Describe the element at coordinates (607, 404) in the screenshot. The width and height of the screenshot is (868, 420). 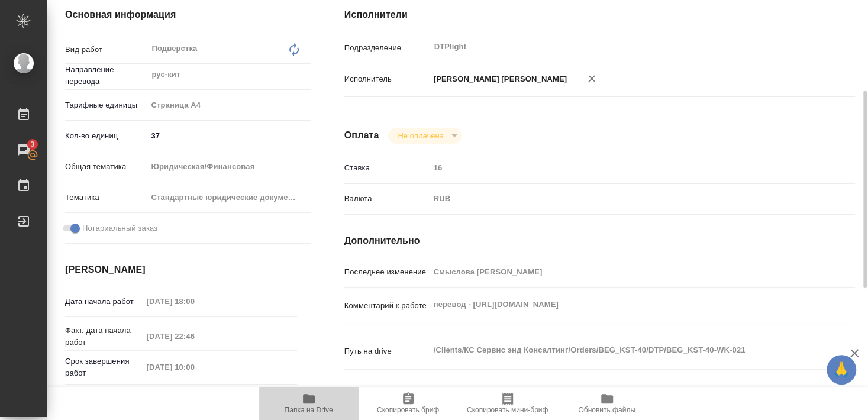
I see `button: Обновить файлы` at that location.